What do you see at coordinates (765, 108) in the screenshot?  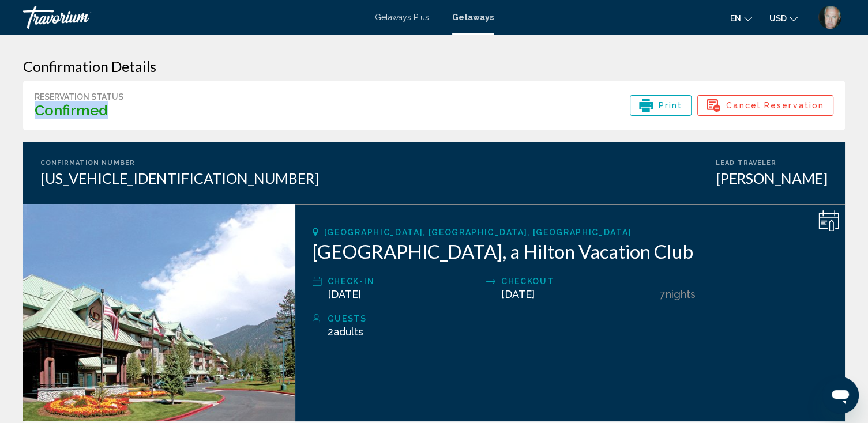 I see `a: Cancel Reservation` at bounding box center [765, 108].